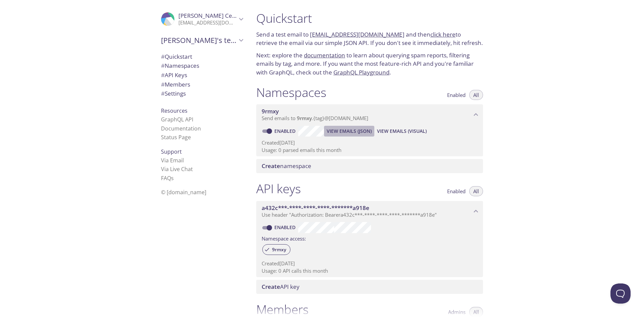 Image resolution: width=644 pixels, height=317 pixels. What do you see at coordinates (176, 137) in the screenshot?
I see `a: Status Page` at bounding box center [176, 137].